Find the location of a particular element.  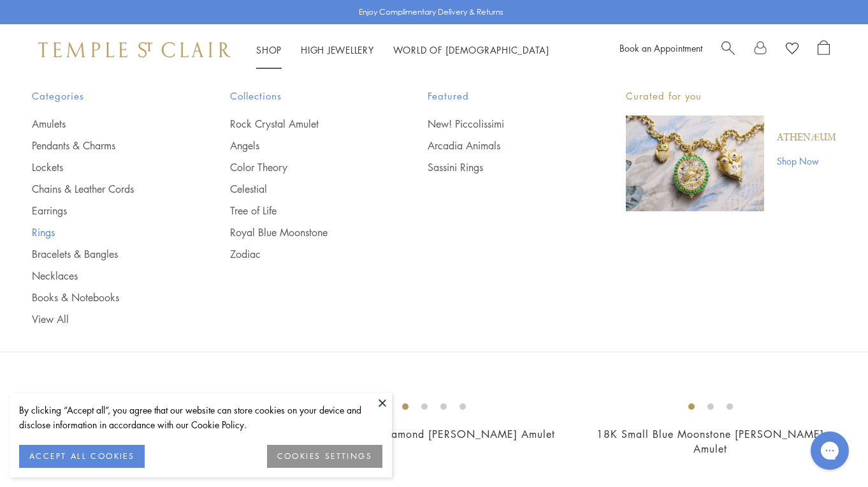

a: Arcadia Animals is located at coordinates (501, 146).